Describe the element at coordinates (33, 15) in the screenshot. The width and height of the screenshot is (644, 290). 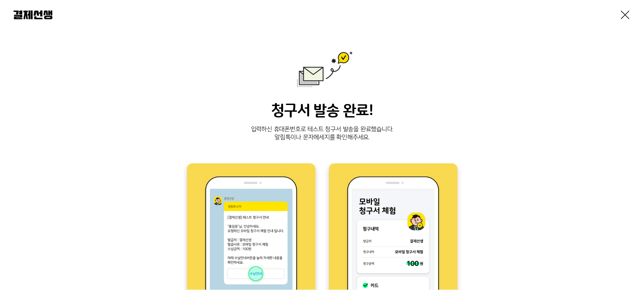
I see `img: 결제선생` at that location.